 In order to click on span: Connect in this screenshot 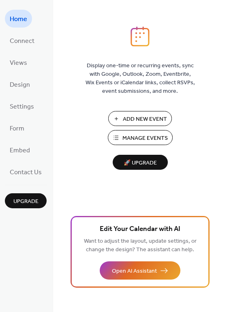, I will do `click(22, 41)`.